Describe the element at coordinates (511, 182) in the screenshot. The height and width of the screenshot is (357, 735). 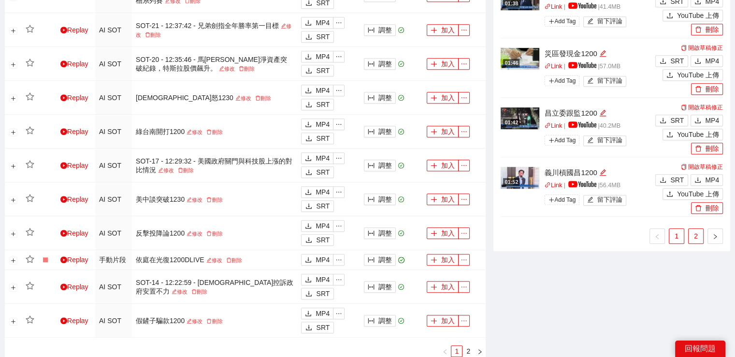
I see `div: 01:52` at that location.